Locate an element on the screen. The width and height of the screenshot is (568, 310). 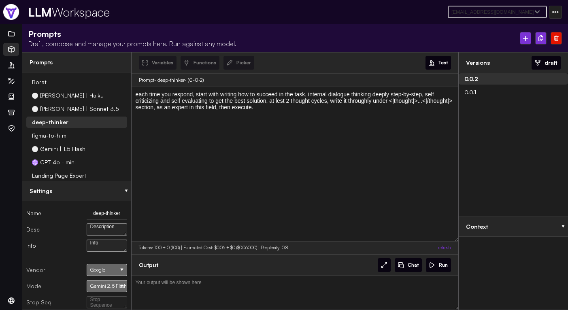
div: Prompts is located at coordinates (76, 62).